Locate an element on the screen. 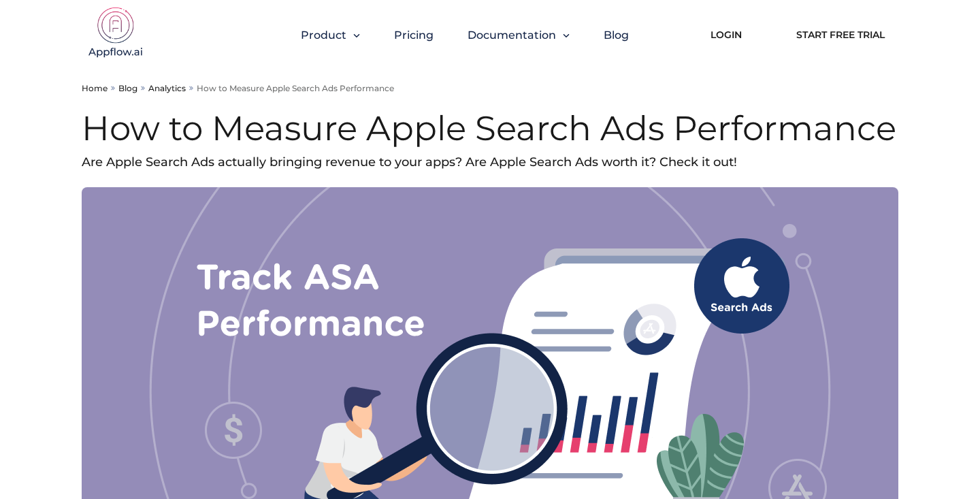  a: Analytics is located at coordinates (167, 88).